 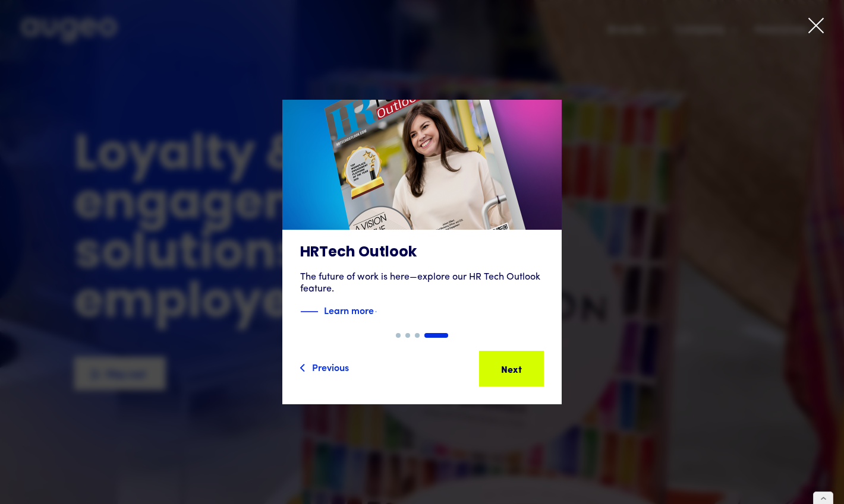 What do you see at coordinates (398, 335) in the screenshot?
I see `div: Show slide 1 of 4` at bounding box center [398, 335].